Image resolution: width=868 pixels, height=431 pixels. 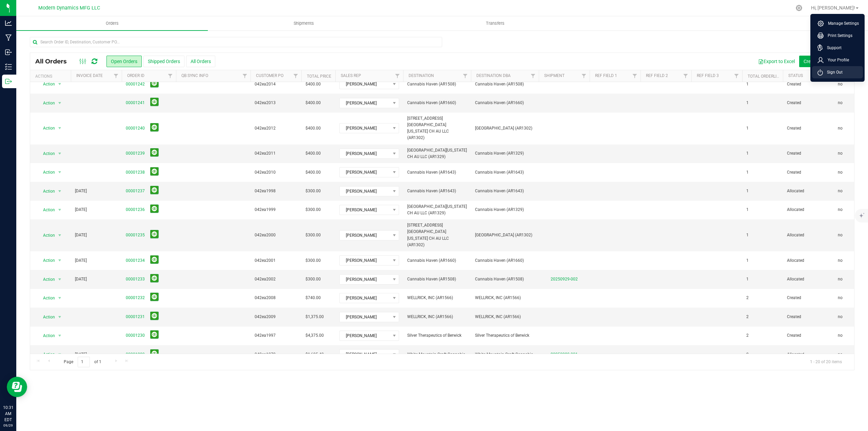 I want to click on a: 00001231, so click(x=136, y=317).